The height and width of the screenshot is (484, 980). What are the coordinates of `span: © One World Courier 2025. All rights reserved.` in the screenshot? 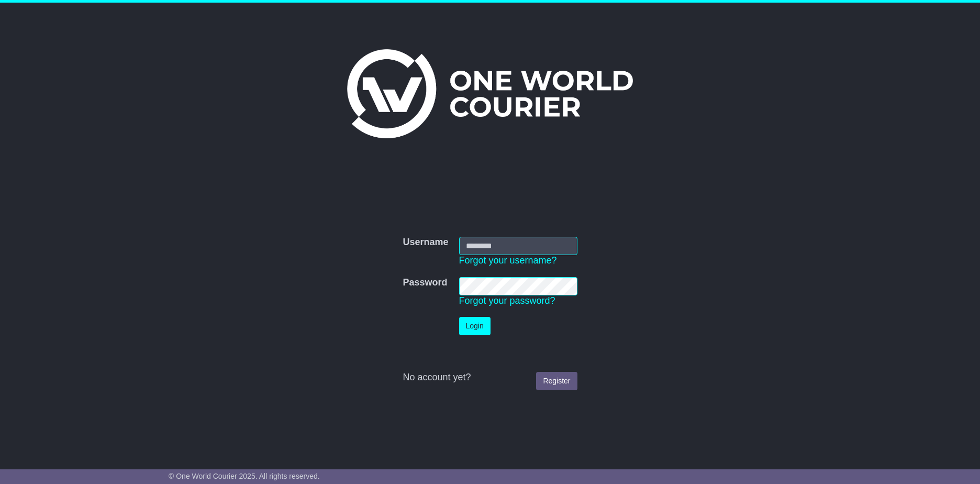 It's located at (244, 477).